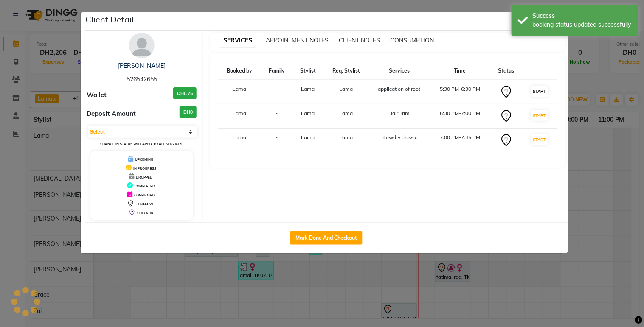 Image resolution: width=644 pixels, height=327 pixels. I want to click on th: Stylist, so click(308, 71).